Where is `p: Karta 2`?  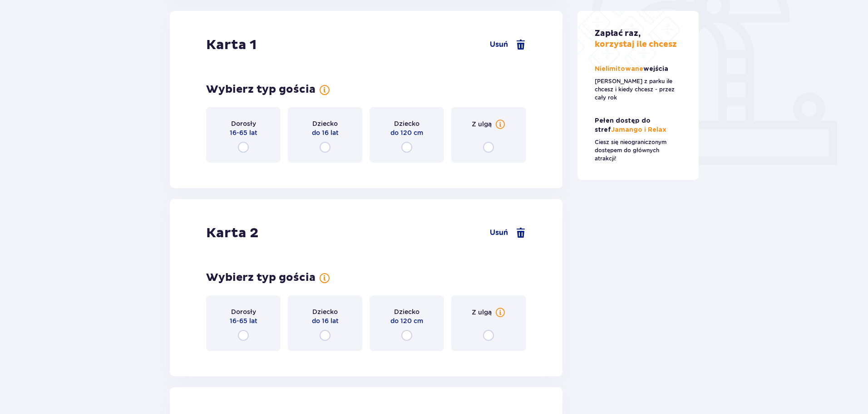 p: Karta 2 is located at coordinates (232, 233).